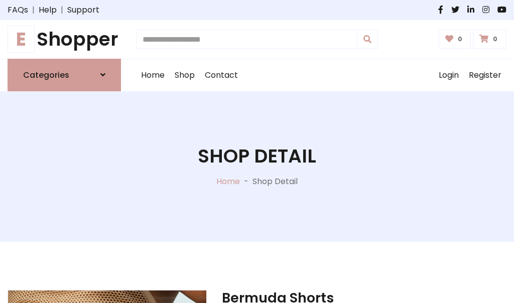 The image size is (514, 303). Describe the element at coordinates (48, 10) in the screenshot. I see `a: Help` at that location.